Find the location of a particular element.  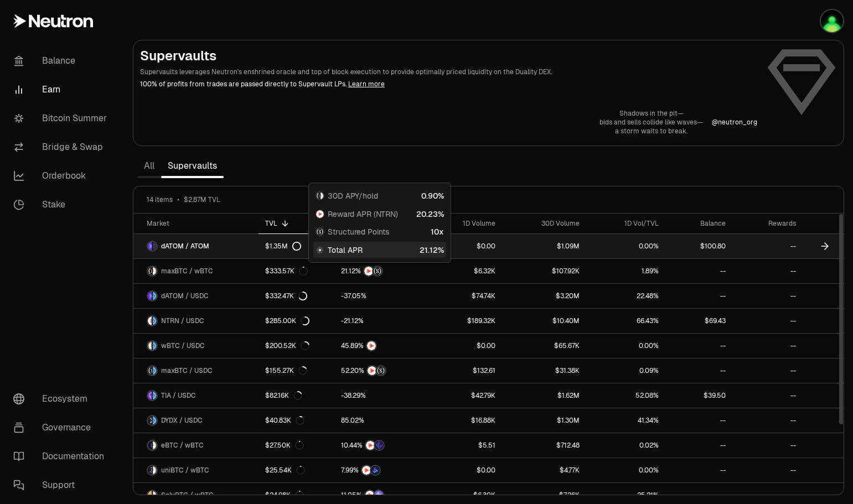

a: $82.16K is located at coordinates (296, 396).